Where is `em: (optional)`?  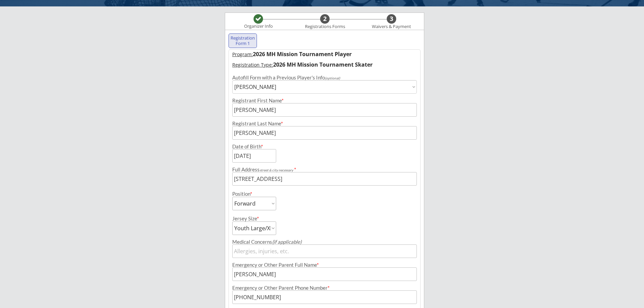
em: (optional) is located at coordinates (333, 78).